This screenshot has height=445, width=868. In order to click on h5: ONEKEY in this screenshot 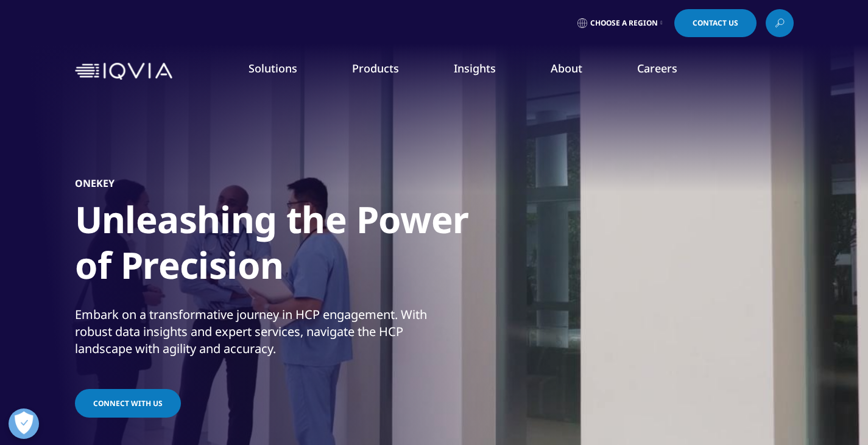, I will do `click(94, 183)`.